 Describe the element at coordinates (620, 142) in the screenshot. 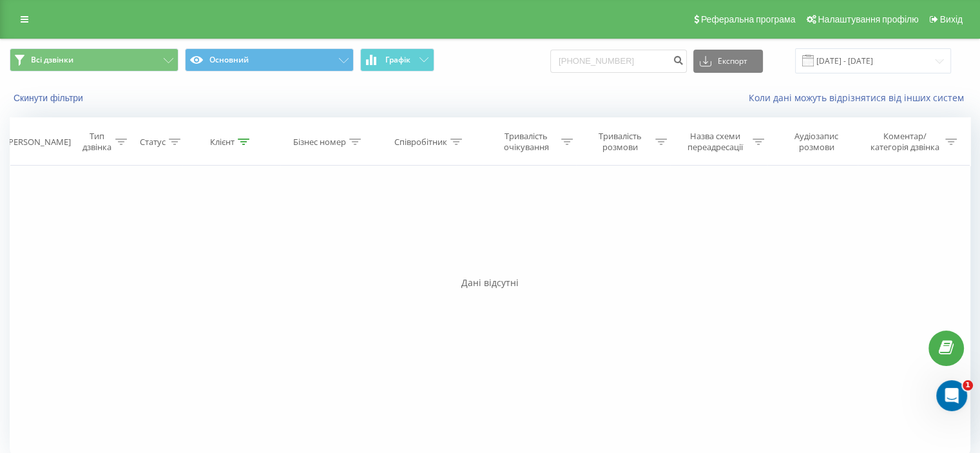

I see `div: Тривалість розмови` at that location.